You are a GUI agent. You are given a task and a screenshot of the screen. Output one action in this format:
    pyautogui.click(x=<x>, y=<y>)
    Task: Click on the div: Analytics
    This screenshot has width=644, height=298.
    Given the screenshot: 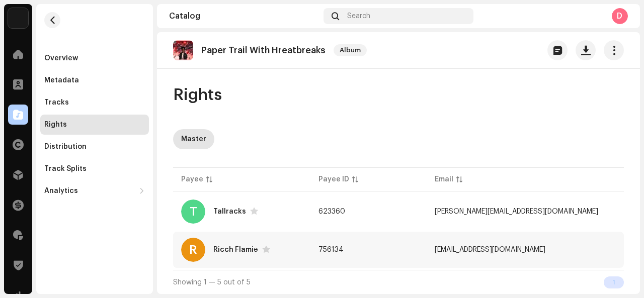 What is the action you would take?
    pyautogui.click(x=61, y=191)
    